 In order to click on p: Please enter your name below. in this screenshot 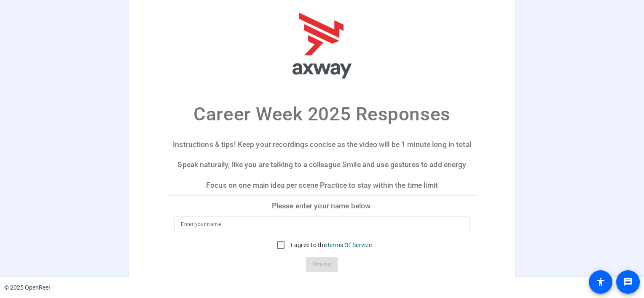, I will do `click(322, 206)`.